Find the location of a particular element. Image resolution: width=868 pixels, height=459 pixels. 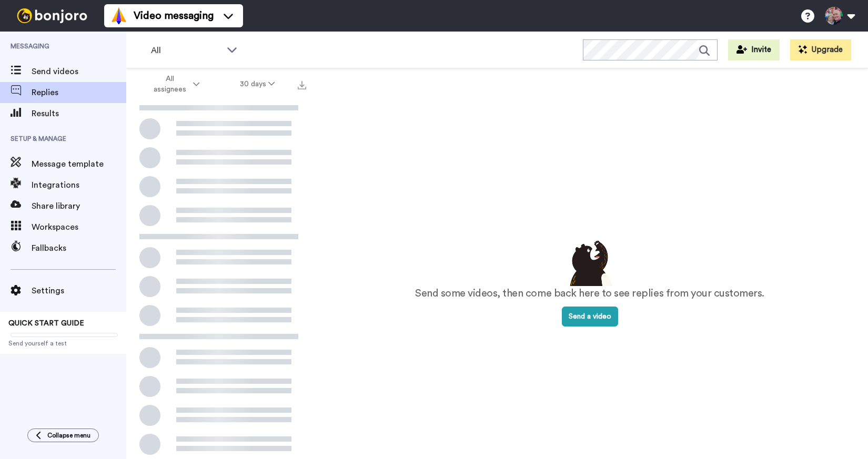

span: Fallbacks is located at coordinates (79, 248).